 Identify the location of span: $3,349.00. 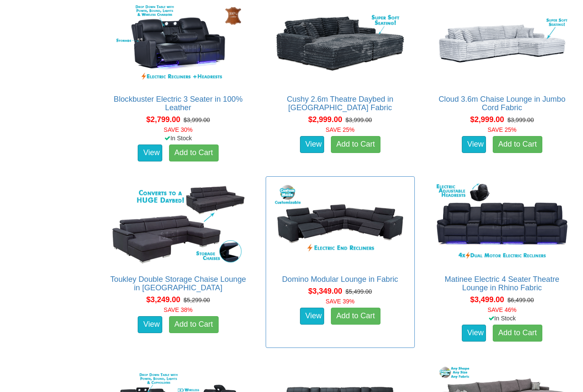
(326, 291).